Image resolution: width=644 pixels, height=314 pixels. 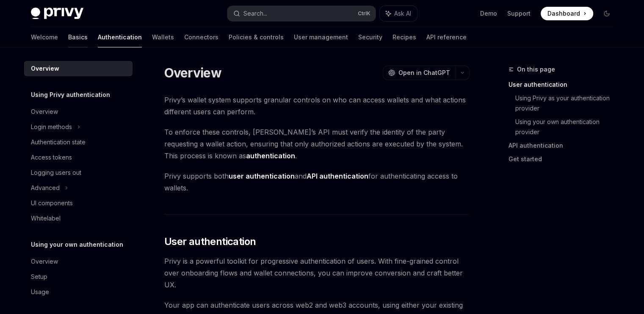 I want to click on strong: authentication, so click(x=271, y=156).